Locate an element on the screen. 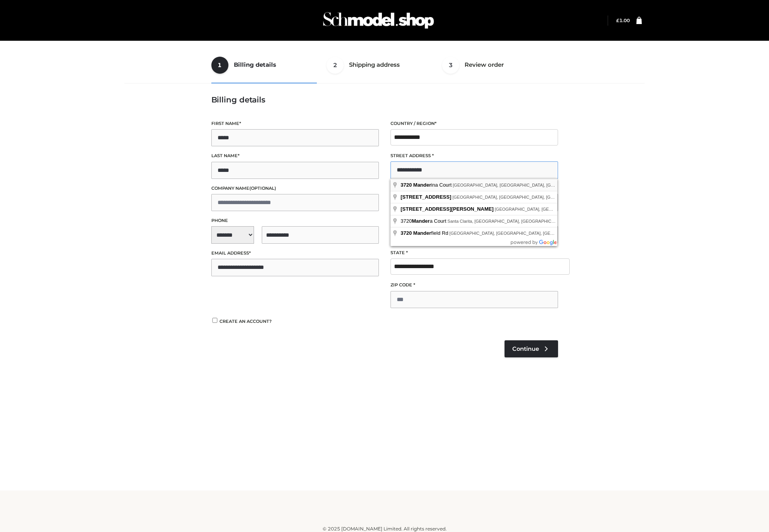  label: First name is located at coordinates (295, 123).